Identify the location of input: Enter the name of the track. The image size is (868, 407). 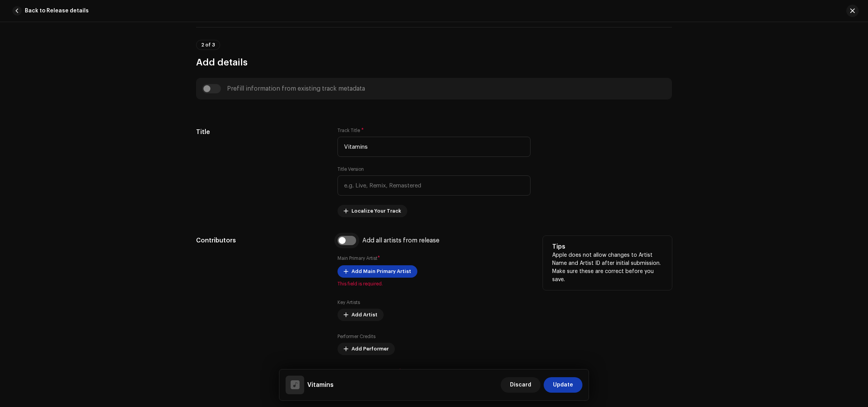
(434, 147).